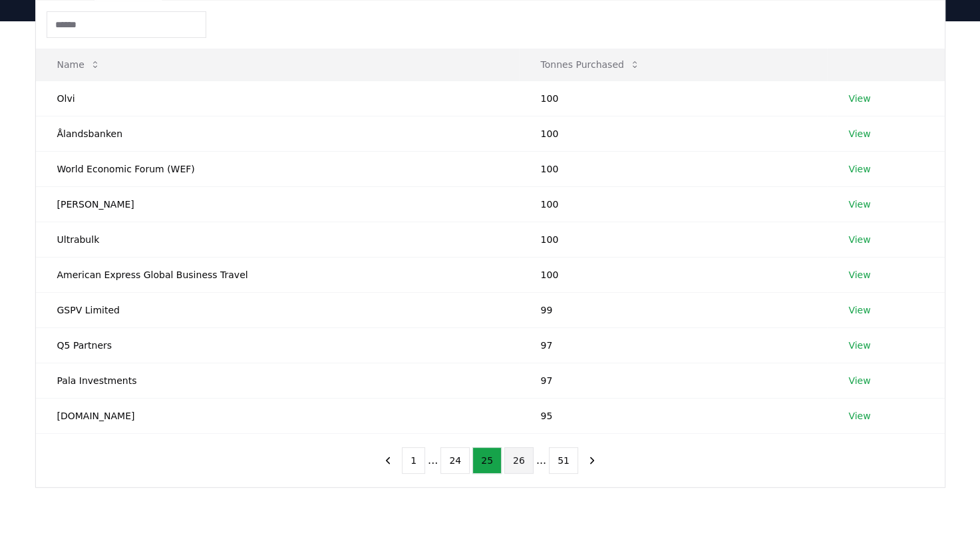  Describe the element at coordinates (277, 133) in the screenshot. I see `td: Ålandsbanken` at that location.